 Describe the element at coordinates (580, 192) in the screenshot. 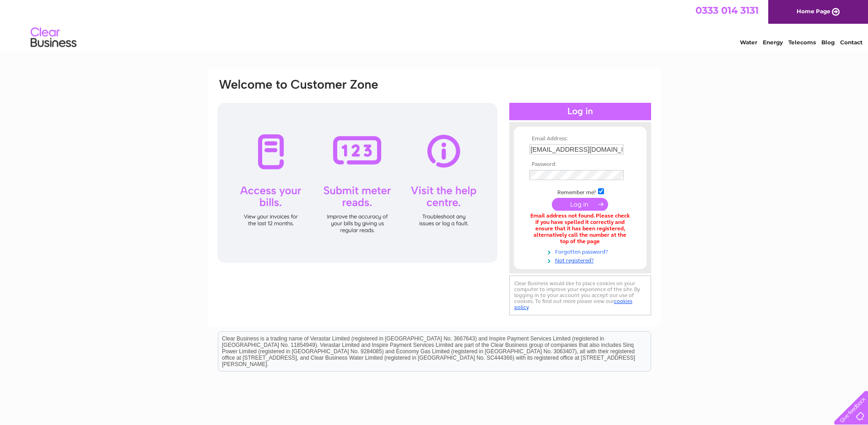

I see `td: Remember me?` at that location.